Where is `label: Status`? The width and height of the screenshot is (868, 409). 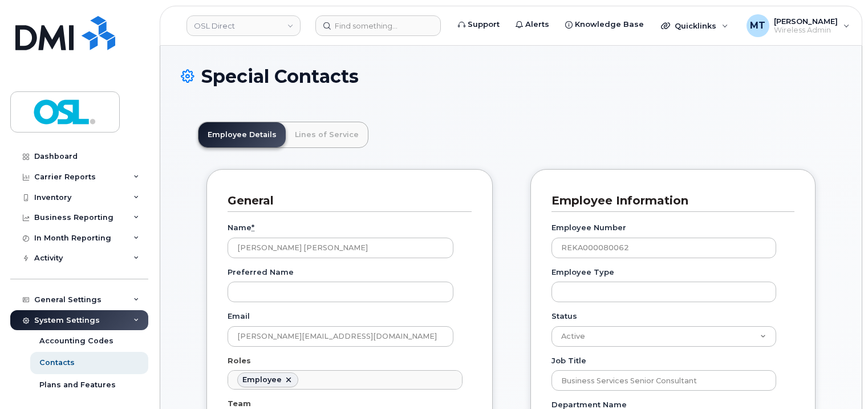 label: Status is located at coordinates (564, 316).